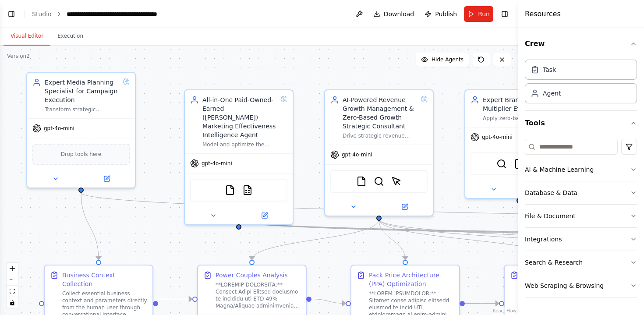  What do you see at coordinates (581, 220) in the screenshot?
I see `div: Tools` at bounding box center [581, 220].